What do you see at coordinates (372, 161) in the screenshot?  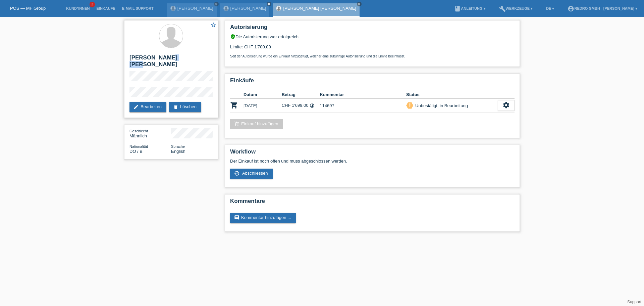 I see `p: Der Einkauf ist noch offen und muss abgeschlossen werden.` at bounding box center [372, 161].